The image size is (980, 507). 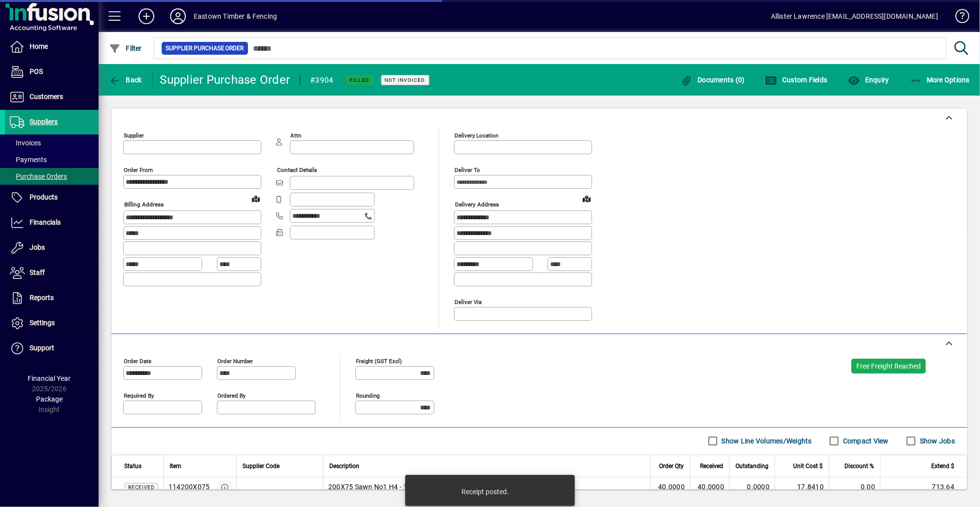 I want to click on div: #3904, so click(x=321, y=81).